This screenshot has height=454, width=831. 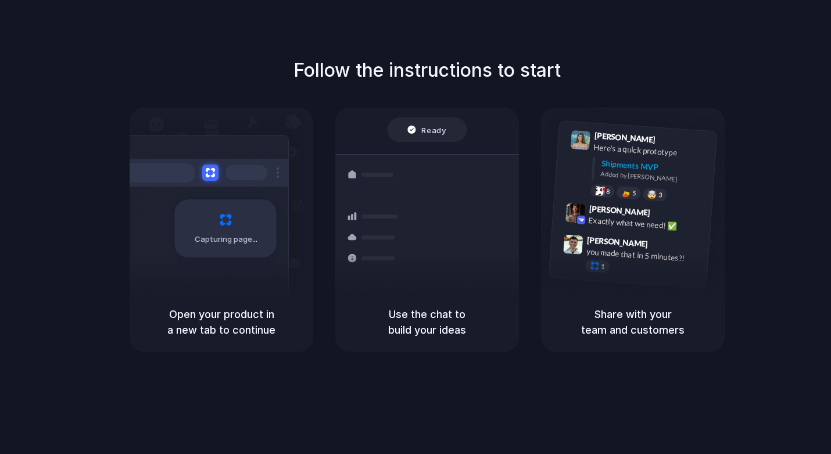 What do you see at coordinates (608, 191) in the screenshot?
I see `span: 8` at bounding box center [608, 191].